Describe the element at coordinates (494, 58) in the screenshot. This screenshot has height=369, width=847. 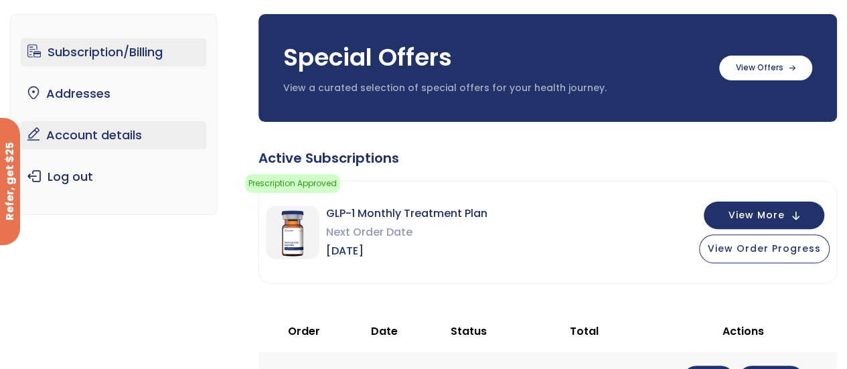
I see `h3: Special Offers` at that location.